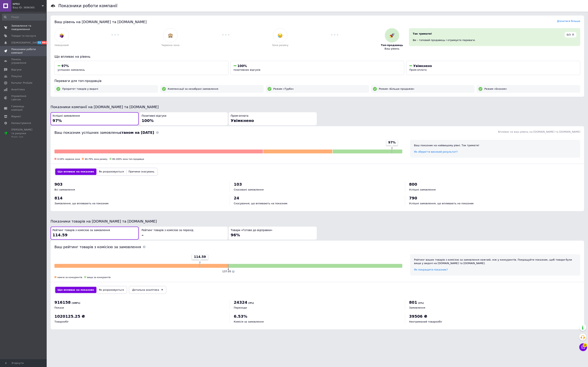  What do you see at coordinates (141, 68) in the screenshot?
I see `button: 97%успішних замовлень` at bounding box center [141, 68].